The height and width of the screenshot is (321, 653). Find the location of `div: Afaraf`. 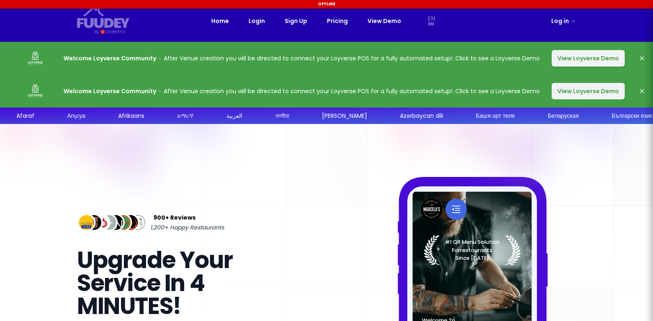

div: Afaraf is located at coordinates (25, 116).